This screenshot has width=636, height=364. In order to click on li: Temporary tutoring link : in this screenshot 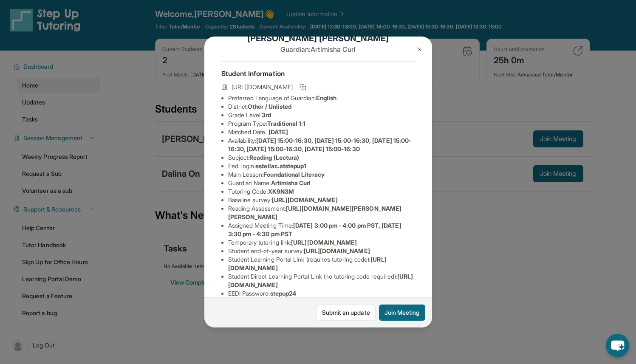, I will do `click(321, 243)`.